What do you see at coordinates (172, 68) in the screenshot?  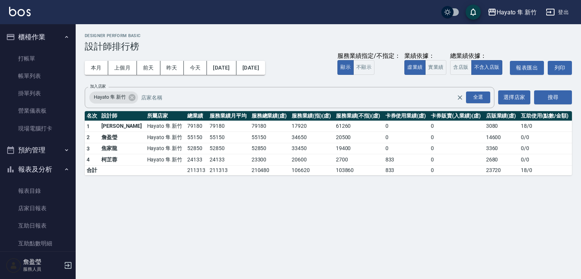 I see `button: 昨天` at bounding box center [172, 68].